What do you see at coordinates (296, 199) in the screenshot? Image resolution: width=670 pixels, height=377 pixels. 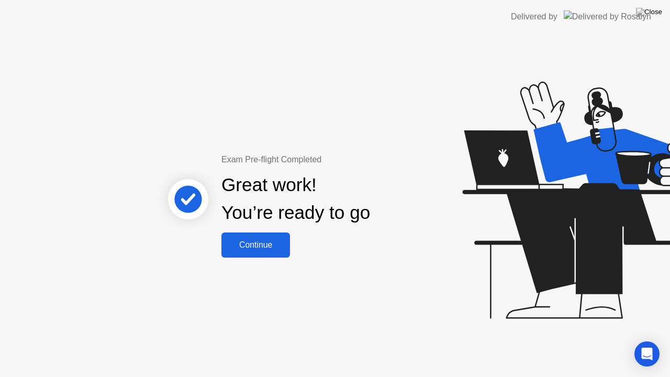 I see `div: Great work! You’re ready to go` at bounding box center [296, 199].